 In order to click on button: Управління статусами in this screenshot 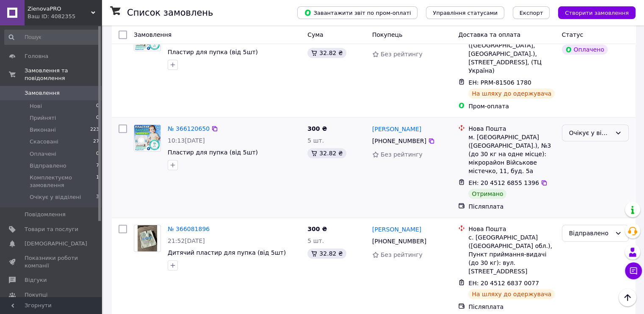, I will do `click(465, 13)`.